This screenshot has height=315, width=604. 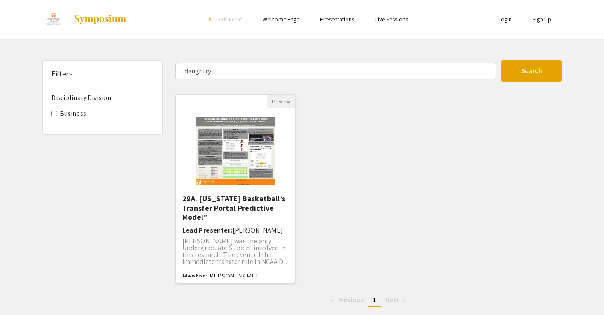 I want to click on img: Symposium by ForagerOne, so click(x=100, y=19).